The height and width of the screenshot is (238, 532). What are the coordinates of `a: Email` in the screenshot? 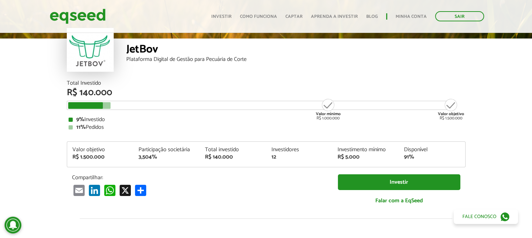 It's located at (79, 190).